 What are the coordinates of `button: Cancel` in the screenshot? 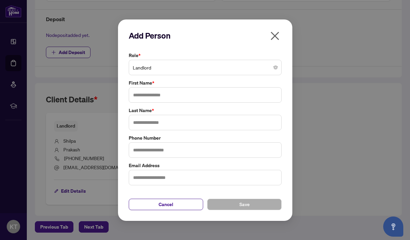 It's located at (166, 204).